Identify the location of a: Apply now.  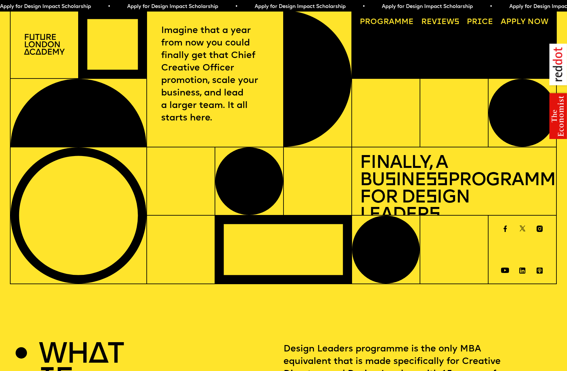
(524, 22).